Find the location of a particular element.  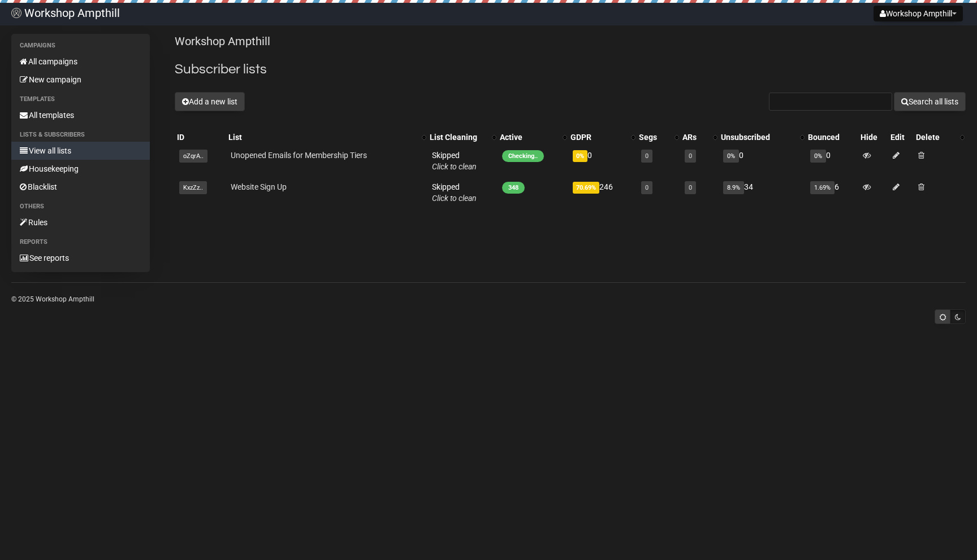

li: Others is located at coordinates (80, 207).